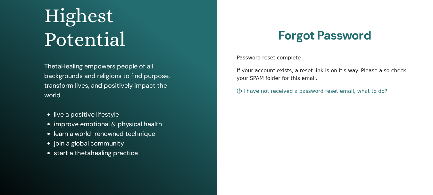 The image size is (433, 195). I want to click on p: ThetaHealing empowers people of all backgrounds and religions to find purpose, transform lives, a..., so click(108, 80).